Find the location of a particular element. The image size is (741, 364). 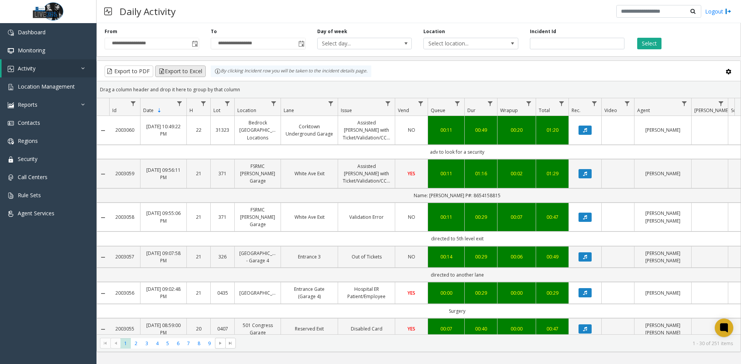

span: Video is located at coordinates (610, 110).